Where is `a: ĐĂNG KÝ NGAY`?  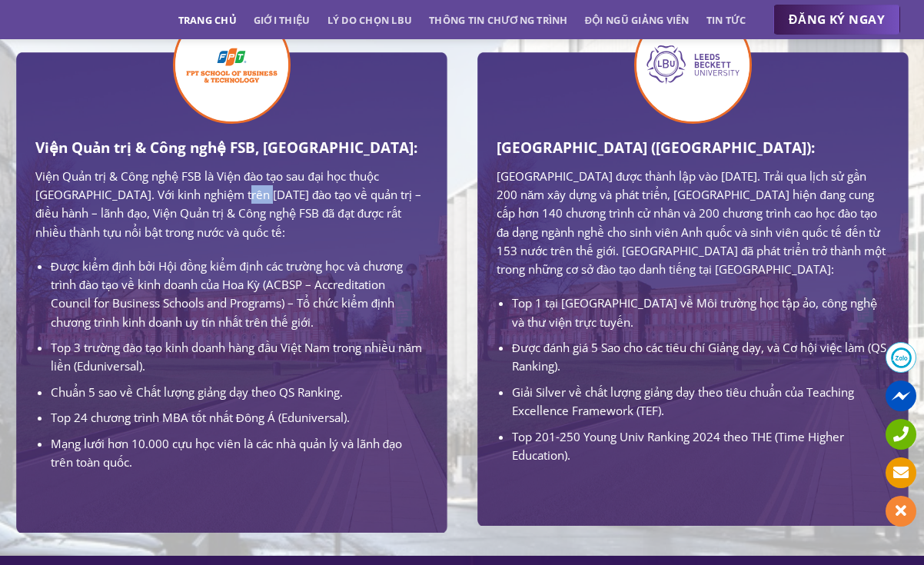
a: ĐĂNG KÝ NGAY is located at coordinates (836, 20).